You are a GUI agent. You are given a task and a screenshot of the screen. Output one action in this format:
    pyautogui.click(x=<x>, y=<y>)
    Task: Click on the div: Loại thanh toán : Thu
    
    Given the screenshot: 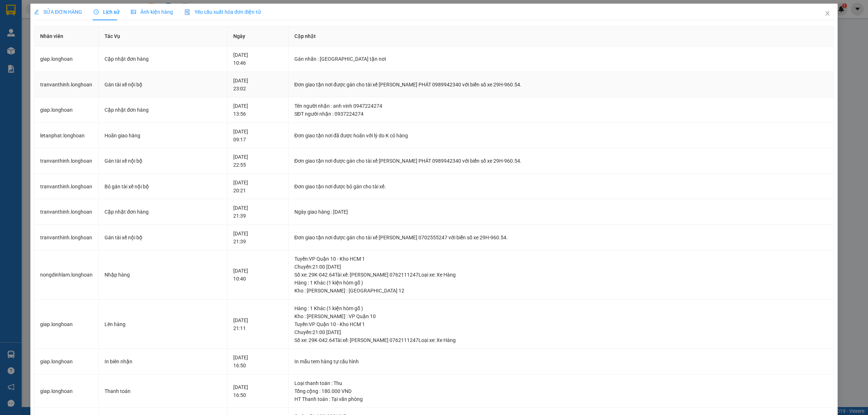 What is the action you would take?
    pyautogui.click(x=561, y=383)
    